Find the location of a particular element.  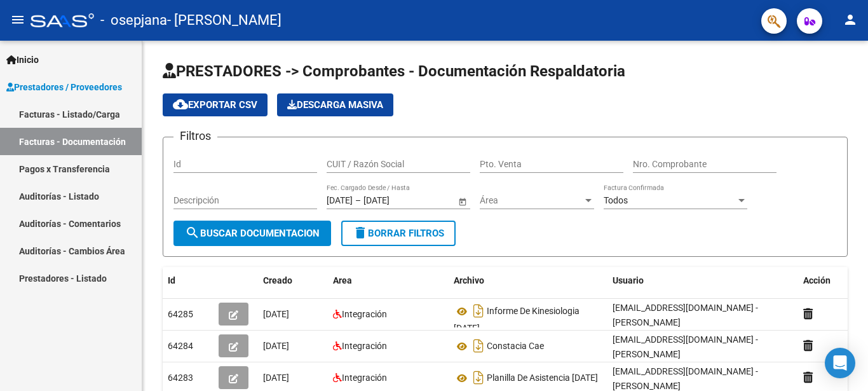

span: Prestadores / Proveedores is located at coordinates (64, 87).